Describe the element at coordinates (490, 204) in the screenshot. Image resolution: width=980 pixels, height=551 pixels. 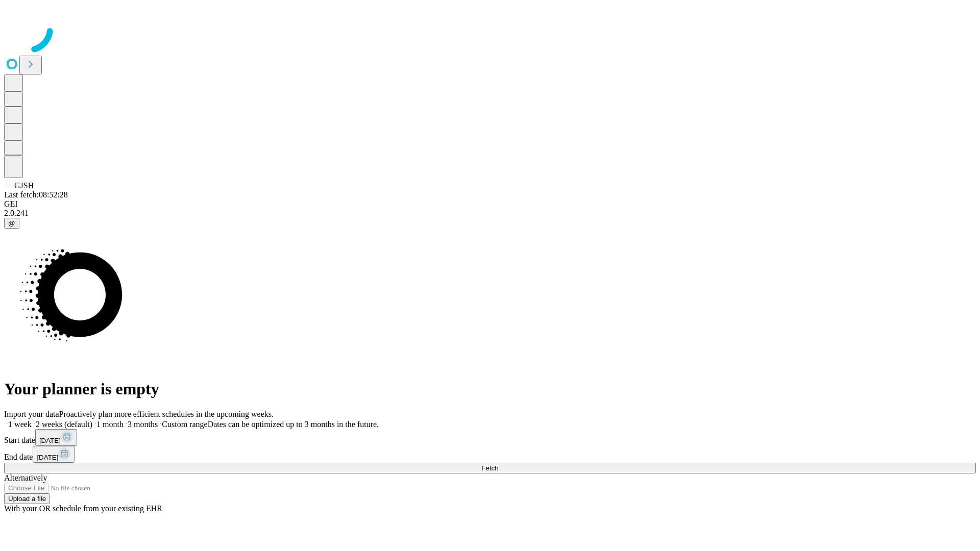
I see `div: GEI` at that location.